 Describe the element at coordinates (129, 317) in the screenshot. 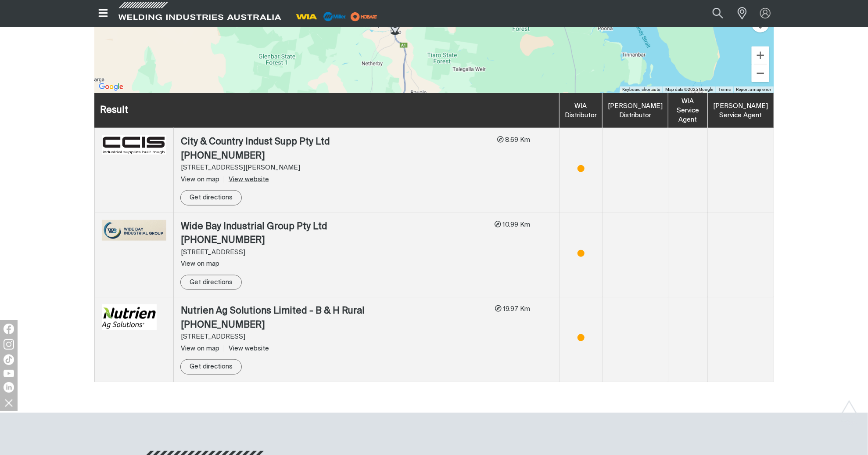

I see `img: Nutrien Ag Solutions Limited - B & H Rural` at that location.